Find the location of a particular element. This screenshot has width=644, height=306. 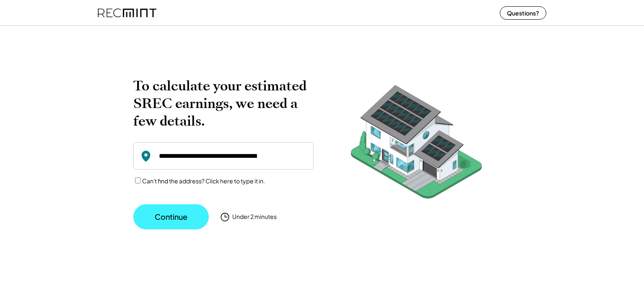

label: Can't find the address? Click here to type it in. is located at coordinates (203, 181).